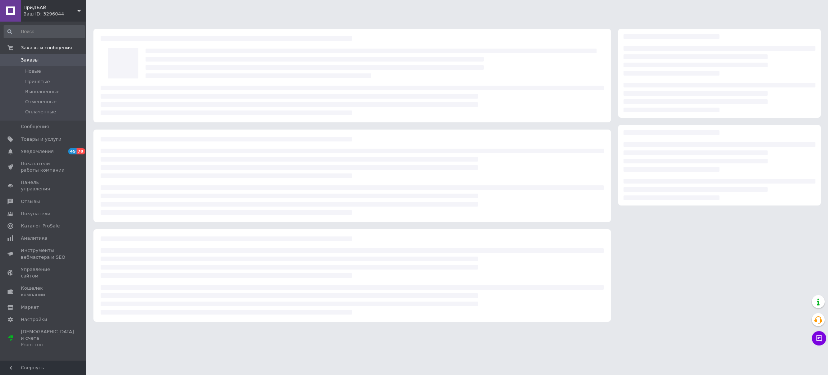 The image size is (828, 375). What do you see at coordinates (35, 127) in the screenshot?
I see `span: Сообщения` at bounding box center [35, 127].